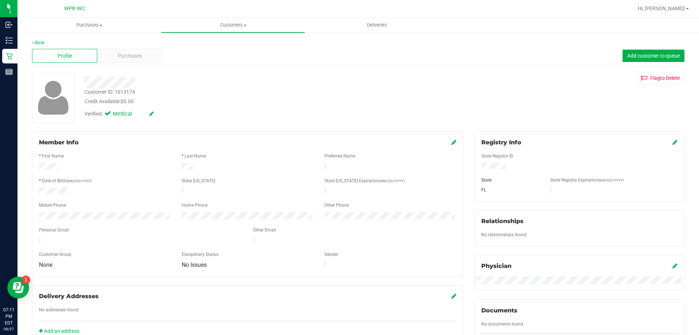 This screenshot has width=699, height=335. I want to click on a: Add an address, so click(59, 331).